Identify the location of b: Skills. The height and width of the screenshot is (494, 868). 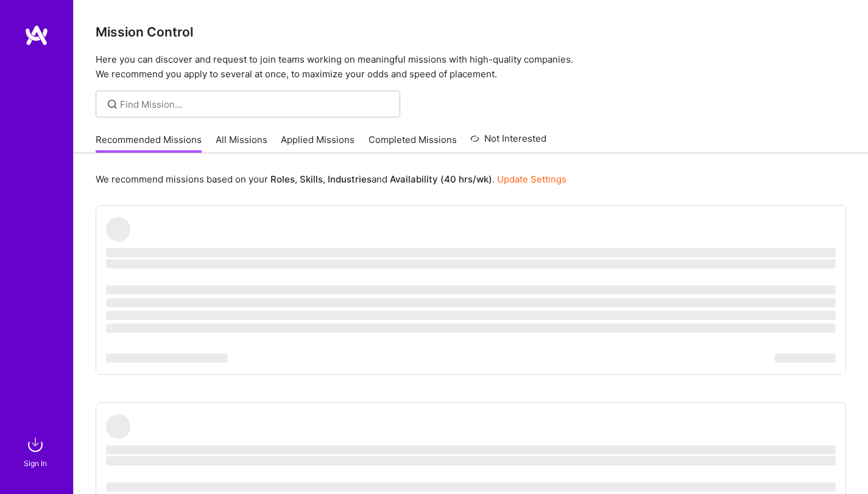
(311, 179).